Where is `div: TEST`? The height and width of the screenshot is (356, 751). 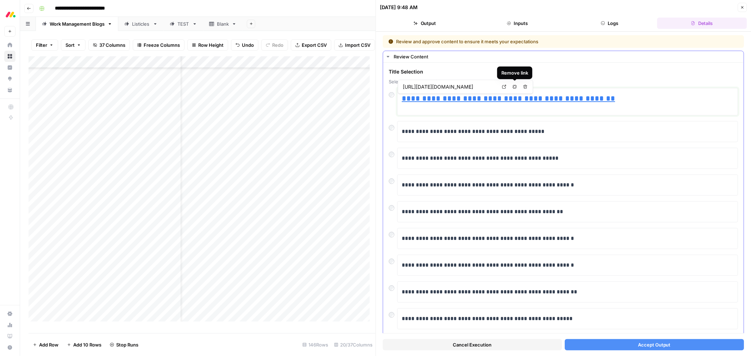
div: TEST is located at coordinates (183, 24).